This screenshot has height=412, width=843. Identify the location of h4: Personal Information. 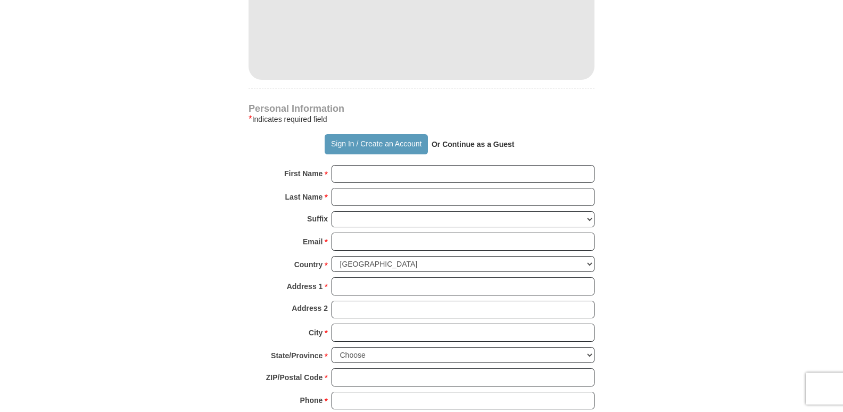
(421, 109).